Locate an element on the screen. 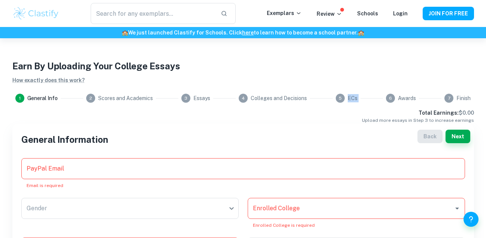 This screenshot has height=238, width=486. text: 1 is located at coordinates (20, 98).